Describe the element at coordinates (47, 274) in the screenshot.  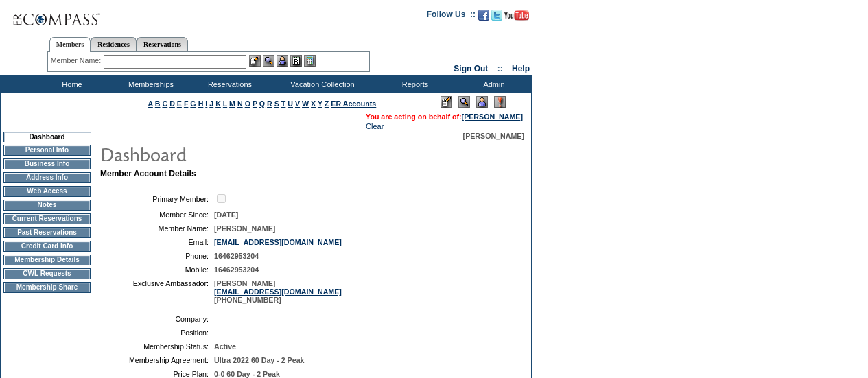
I see `td: CWL Requests` at that location.